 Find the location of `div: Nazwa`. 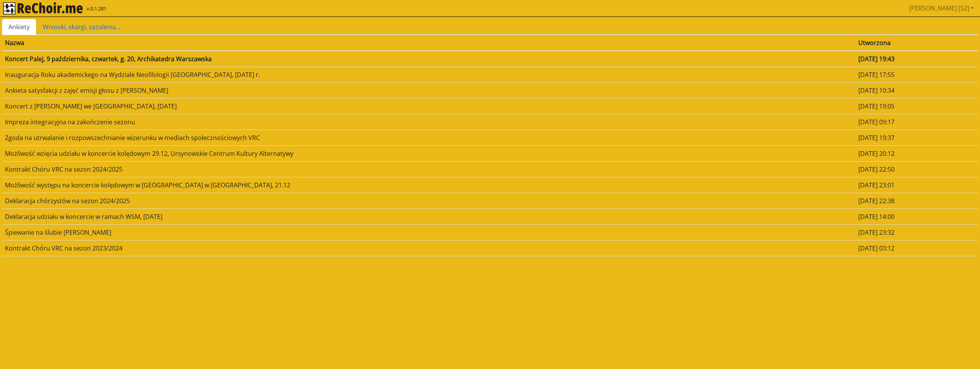

div: Nazwa is located at coordinates (428, 42).